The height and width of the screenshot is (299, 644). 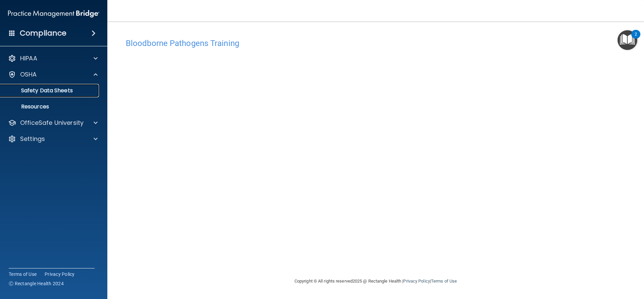 I want to click on h4: Compliance, so click(x=43, y=33).